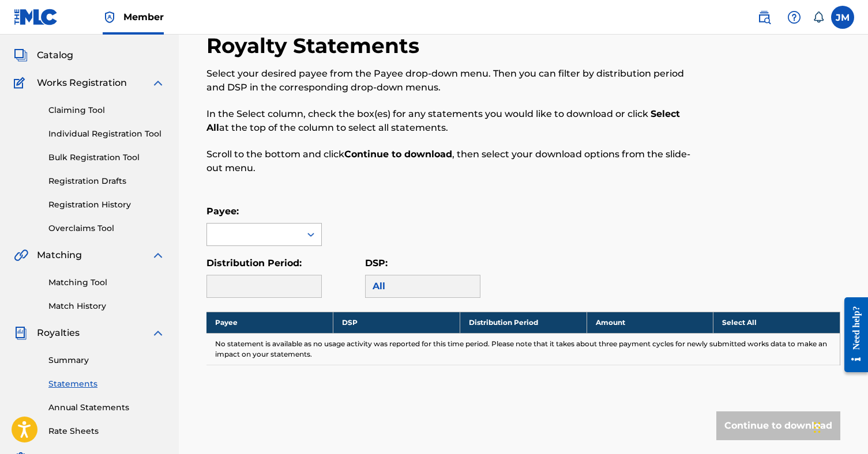 The image size is (868, 454). What do you see at coordinates (58, 333) in the screenshot?
I see `span: Royalties` at bounding box center [58, 333].